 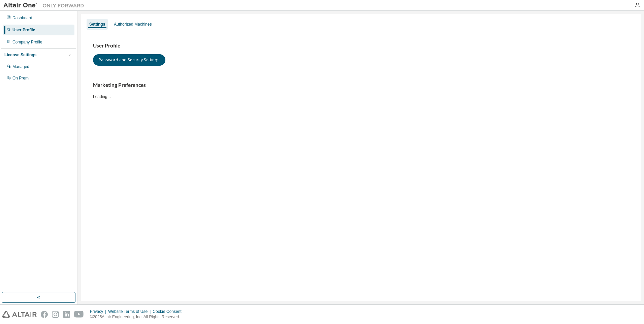 What do you see at coordinates (21, 67) in the screenshot?
I see `div: Managed` at bounding box center [21, 67].